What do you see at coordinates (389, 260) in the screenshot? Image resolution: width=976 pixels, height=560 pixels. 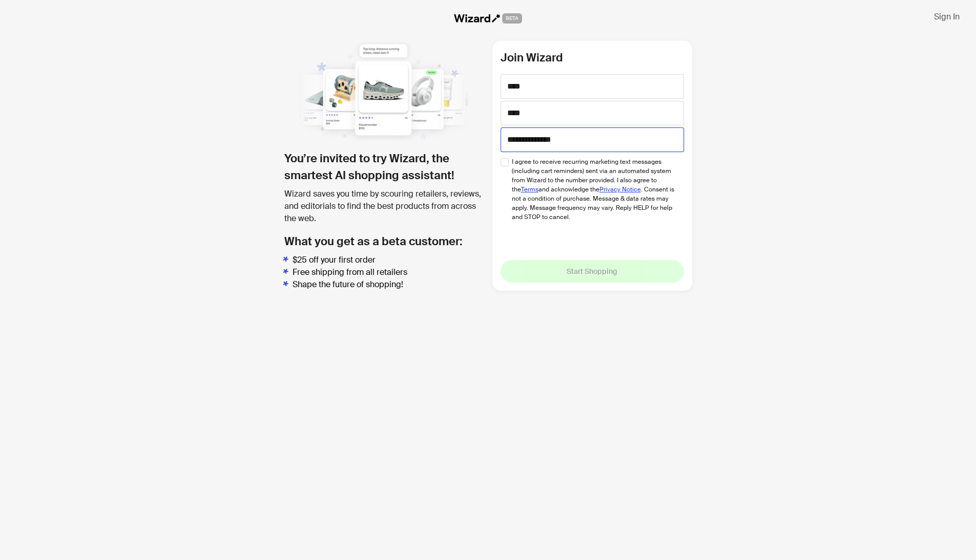 I see `li: $25 off your first order` at bounding box center [389, 260].